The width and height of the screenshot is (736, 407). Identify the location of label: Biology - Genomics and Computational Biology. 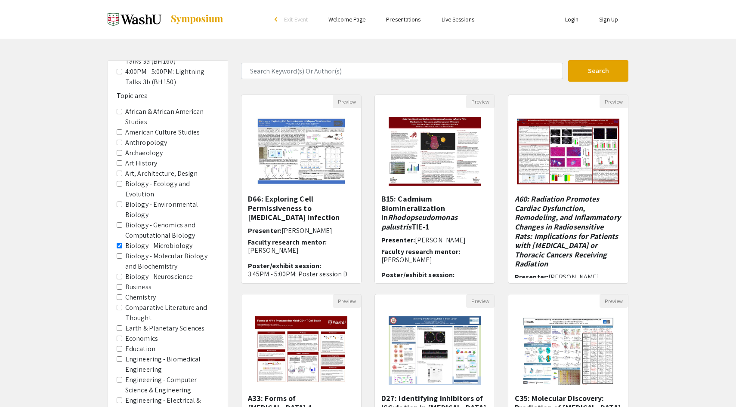
(172, 231).